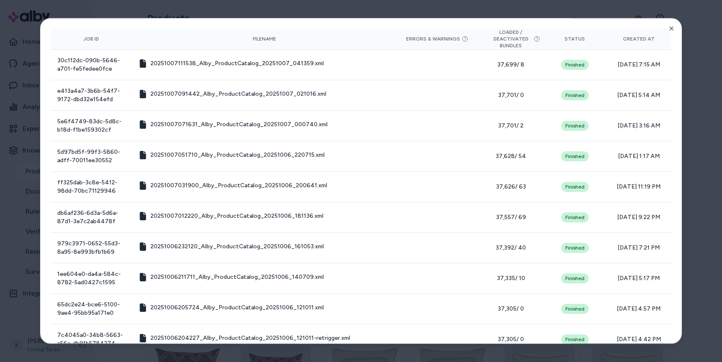 The width and height of the screenshot is (722, 362). I want to click on span: 20251007071631_Alby_ProductCatalog_20251007_000740.xml, so click(239, 125).